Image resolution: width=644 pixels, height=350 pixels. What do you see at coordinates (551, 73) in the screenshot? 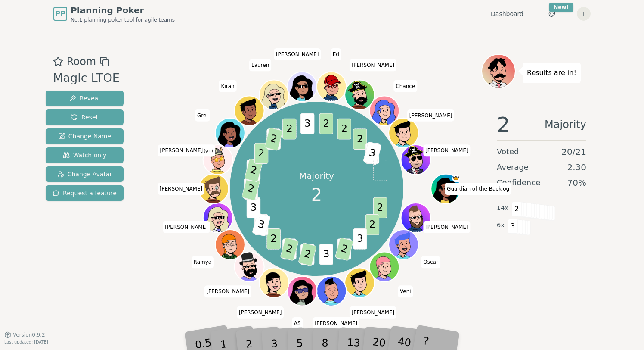
I see `p: Results are in!` at bounding box center [551, 73].